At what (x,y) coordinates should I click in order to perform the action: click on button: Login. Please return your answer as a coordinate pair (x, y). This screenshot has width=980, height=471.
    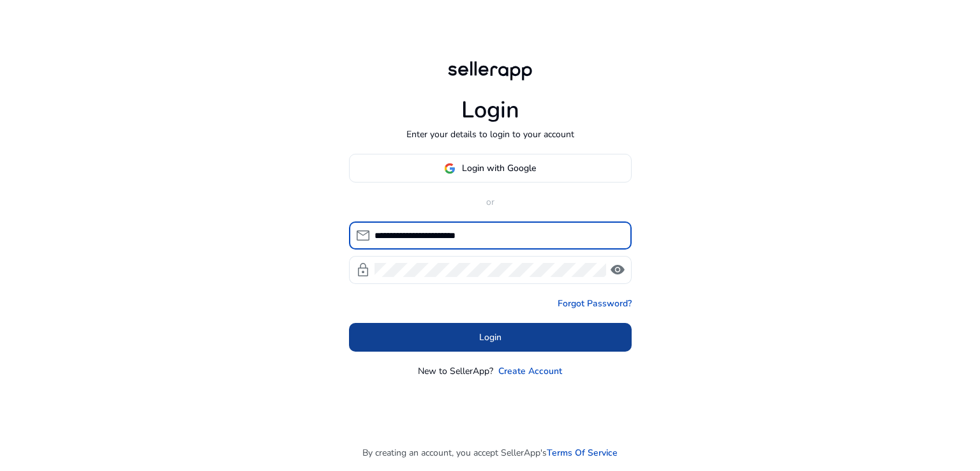
    Looking at the image, I should click on (490, 337).